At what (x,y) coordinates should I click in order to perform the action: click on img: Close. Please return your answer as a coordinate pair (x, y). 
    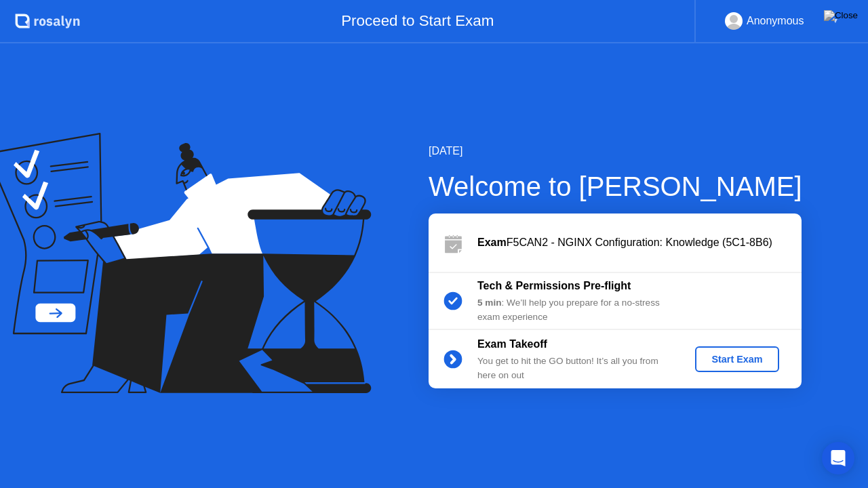
    Looking at the image, I should click on (841, 16).